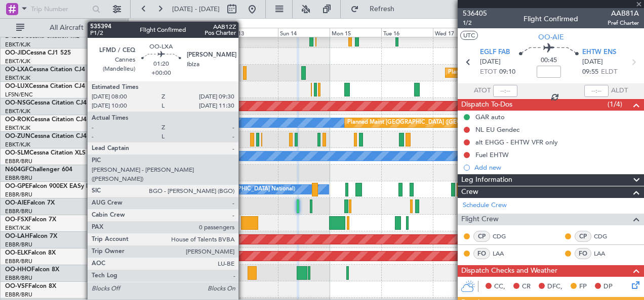  I want to click on span: AAB81A, so click(623, 13).